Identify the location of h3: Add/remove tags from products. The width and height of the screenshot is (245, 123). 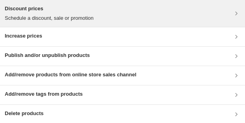
(43, 94).